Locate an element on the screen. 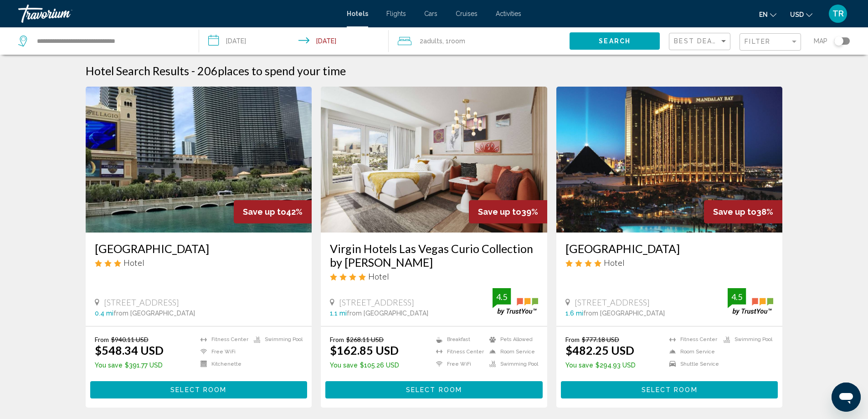 The width and height of the screenshot is (868, 419). a: Flights is located at coordinates (396, 13).